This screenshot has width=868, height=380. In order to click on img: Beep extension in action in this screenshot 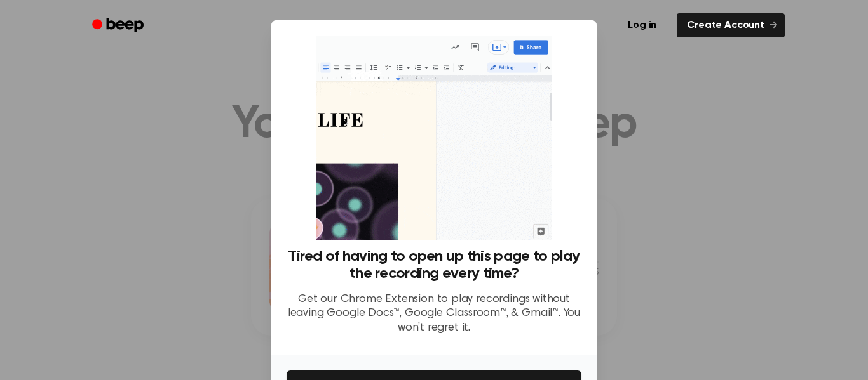, I will do `click(433, 138)`.